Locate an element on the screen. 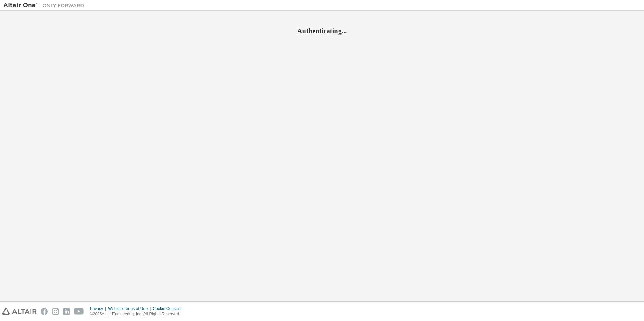  img: instagram.svg is located at coordinates (55, 312).